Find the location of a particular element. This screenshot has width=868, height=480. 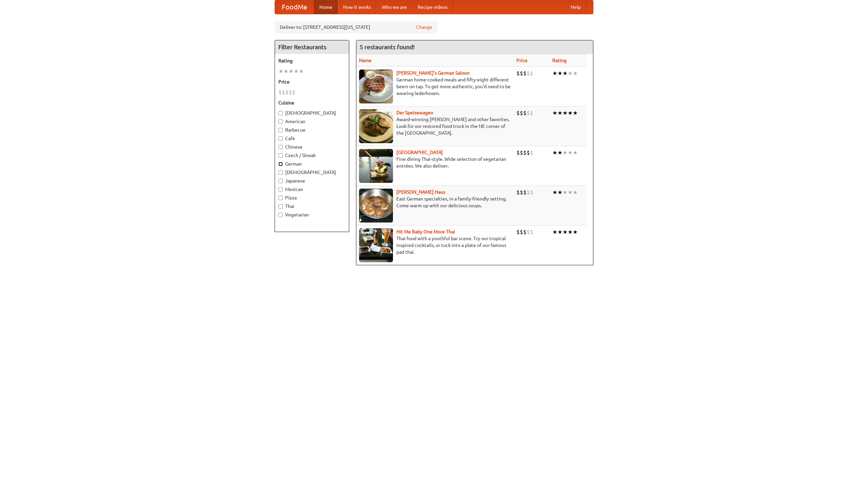

input: American is located at coordinates (280, 122).